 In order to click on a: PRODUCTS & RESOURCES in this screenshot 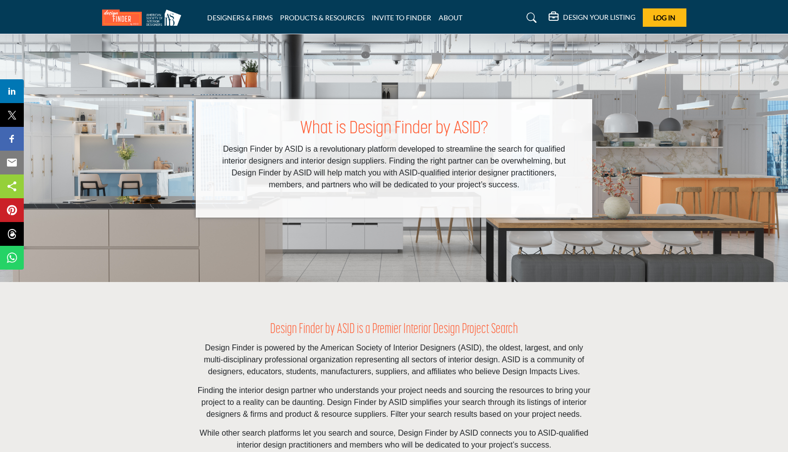, I will do `click(322, 17)`.